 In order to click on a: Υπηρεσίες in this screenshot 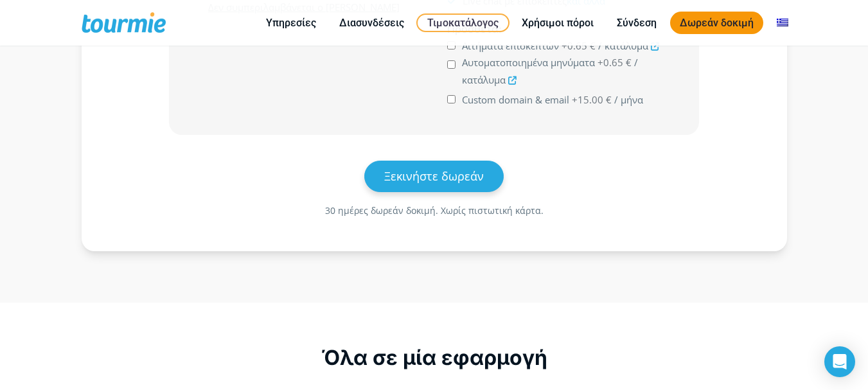, I will do `click(291, 23)`.